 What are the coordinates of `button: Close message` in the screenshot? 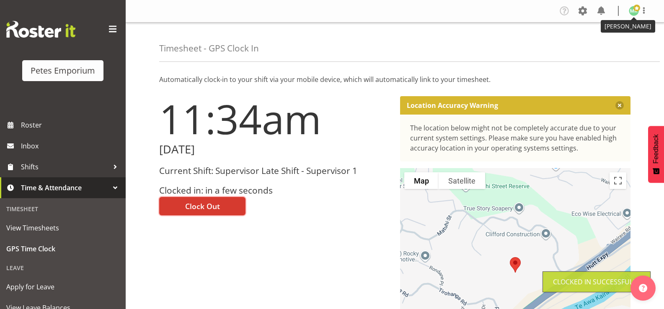 It's located at (619, 105).